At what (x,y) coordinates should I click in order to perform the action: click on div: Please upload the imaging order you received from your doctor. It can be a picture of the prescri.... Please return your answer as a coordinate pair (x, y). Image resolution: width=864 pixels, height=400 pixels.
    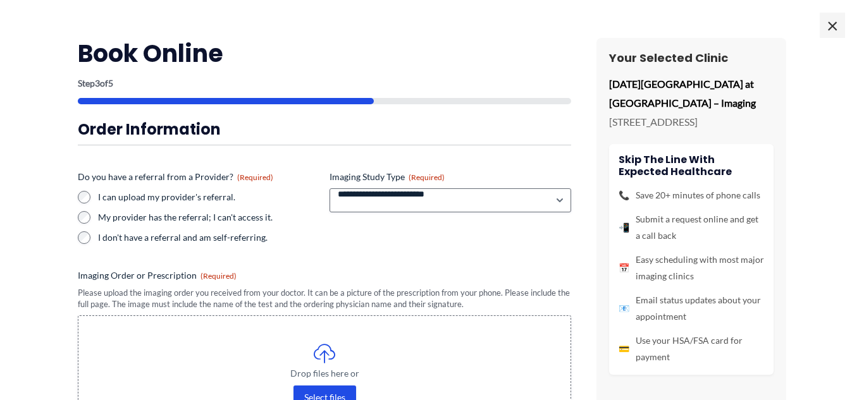
    Looking at the image, I should click on (324, 298).